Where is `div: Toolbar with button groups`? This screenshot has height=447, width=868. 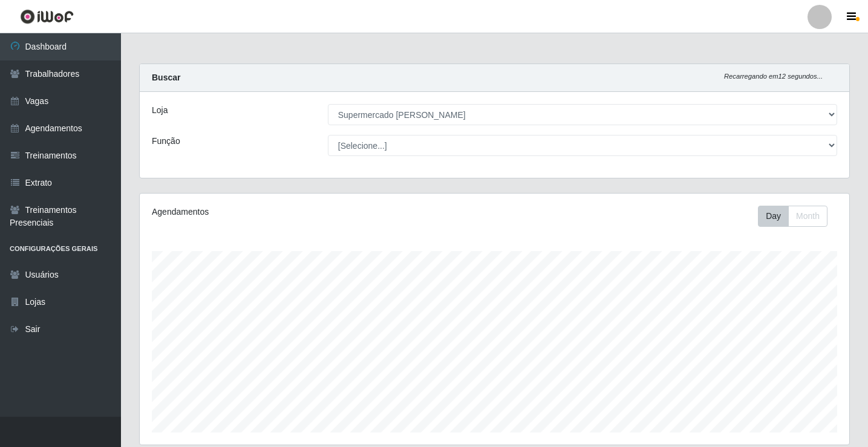
div: Toolbar with button groups is located at coordinates (797, 216).